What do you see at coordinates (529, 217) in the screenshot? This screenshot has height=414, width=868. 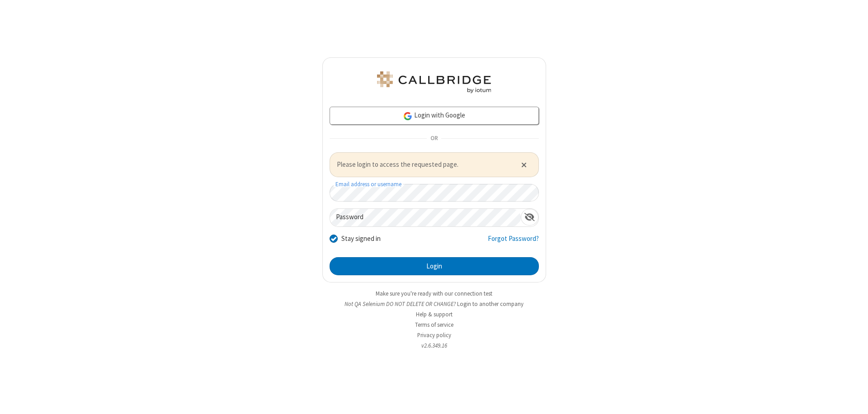 I see `div: Show password` at bounding box center [529, 217].